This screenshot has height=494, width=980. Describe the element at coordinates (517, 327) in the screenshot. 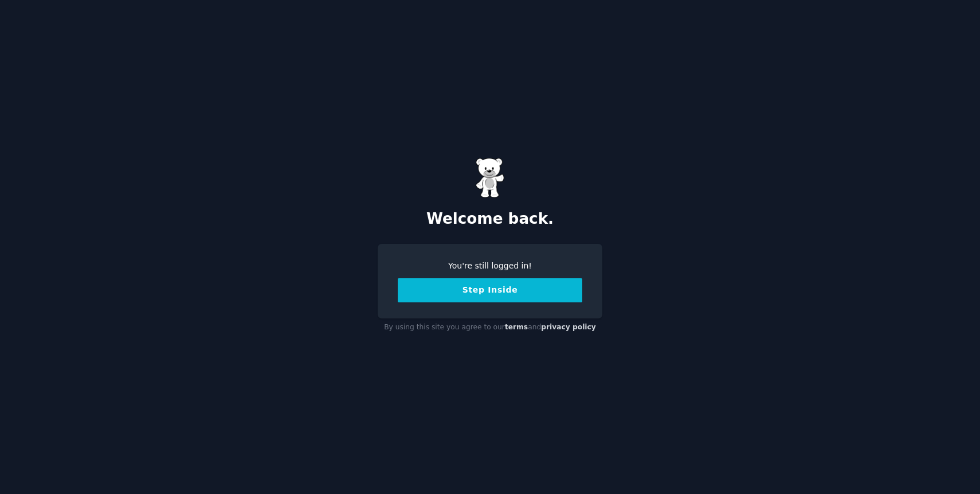

I see `a: terms` at that location.